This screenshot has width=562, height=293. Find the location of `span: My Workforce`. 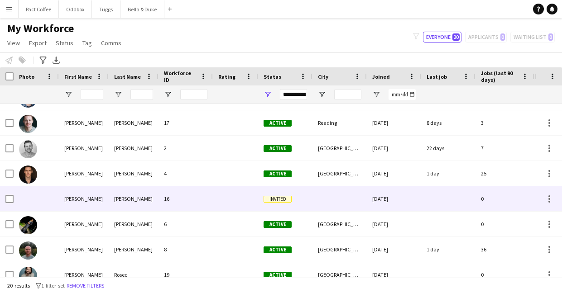

span: My Workforce is located at coordinates (40, 29).